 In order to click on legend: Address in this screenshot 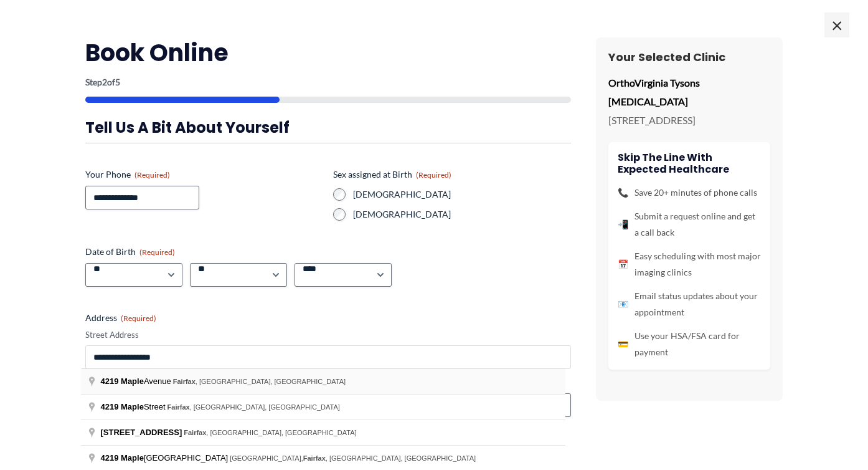, I will do `click(121, 318)`.